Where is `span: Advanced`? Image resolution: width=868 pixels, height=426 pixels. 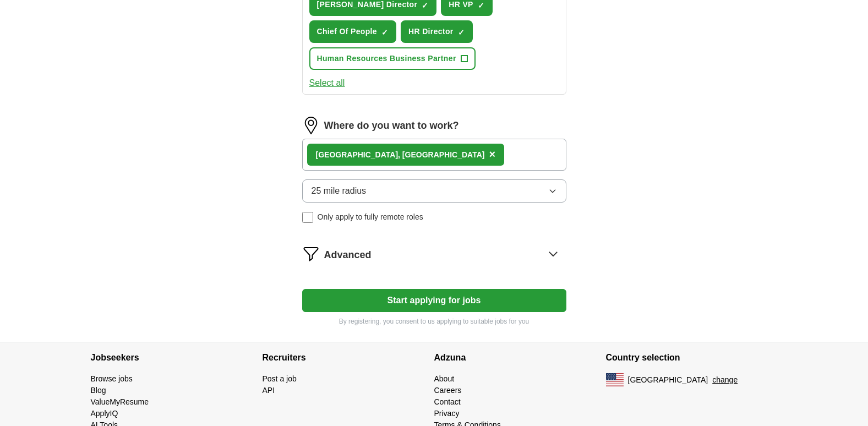
span: Advanced is located at coordinates (348, 255).